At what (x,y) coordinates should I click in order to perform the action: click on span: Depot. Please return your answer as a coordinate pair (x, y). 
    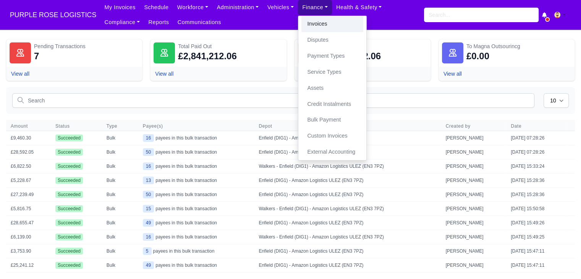
    Looking at the image, I should click on (347, 126).